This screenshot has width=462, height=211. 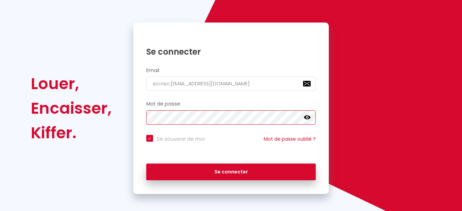 I want to click on h2: Email, so click(x=231, y=70).